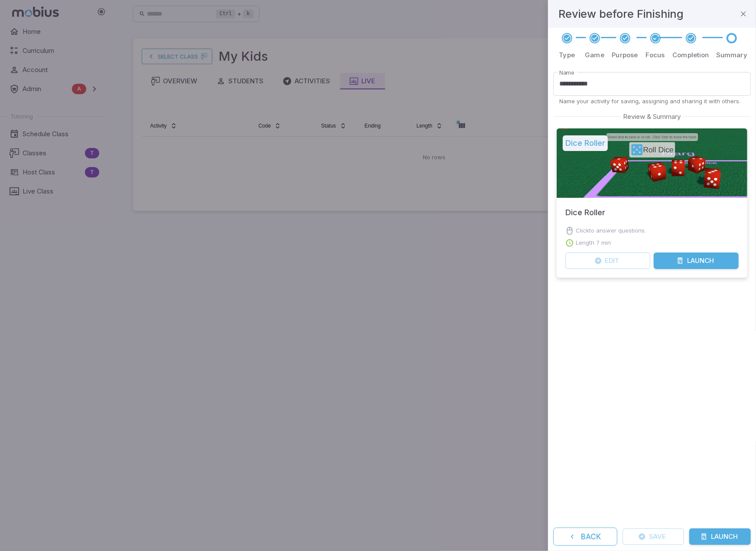 The width and height of the screenshot is (756, 551). I want to click on p: Purpose, so click(625, 55).